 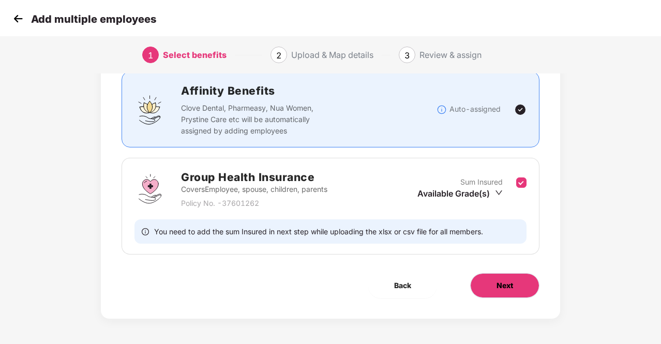 What do you see at coordinates (442, 110) in the screenshot?
I see `img: svg+xml;base64,PHN2ZyBpZD0iSW5mb18tXzMyeDMyIiBkYXRhLW5hbWU9IkluZm8gLSAzMngzMiIgeG1sbnM9Imh0dHA6Ly...` at bounding box center [442, 110].